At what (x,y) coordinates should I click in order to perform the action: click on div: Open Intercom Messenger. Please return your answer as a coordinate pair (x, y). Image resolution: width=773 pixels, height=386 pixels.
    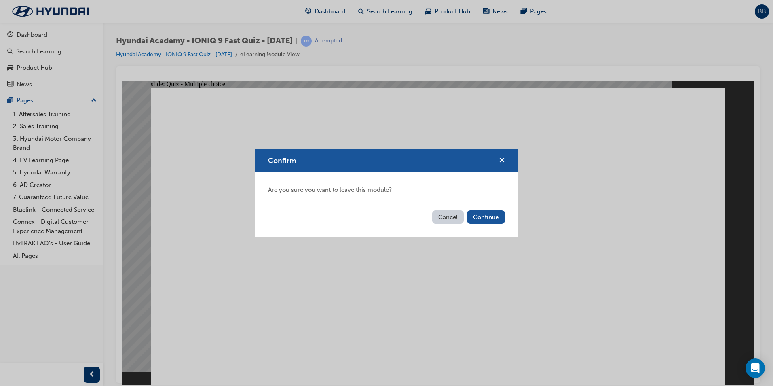
    Looking at the image, I should click on (755, 368).